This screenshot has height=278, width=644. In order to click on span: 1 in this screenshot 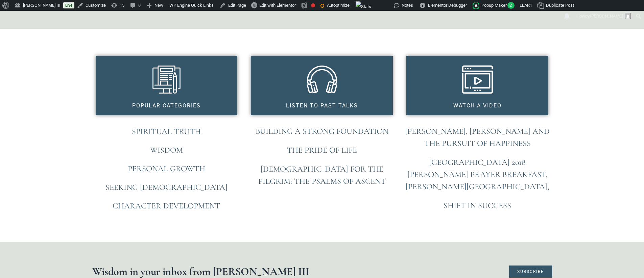, I will do `click(531, 5)`.